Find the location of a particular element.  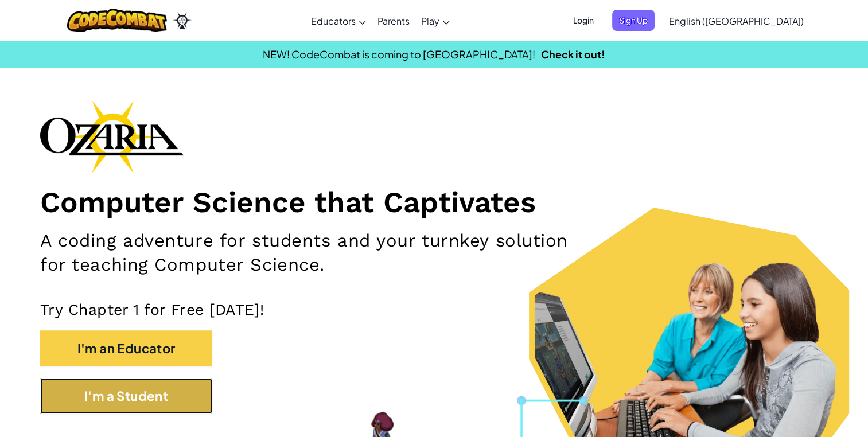

button: I'm an Educator is located at coordinates (126, 348).